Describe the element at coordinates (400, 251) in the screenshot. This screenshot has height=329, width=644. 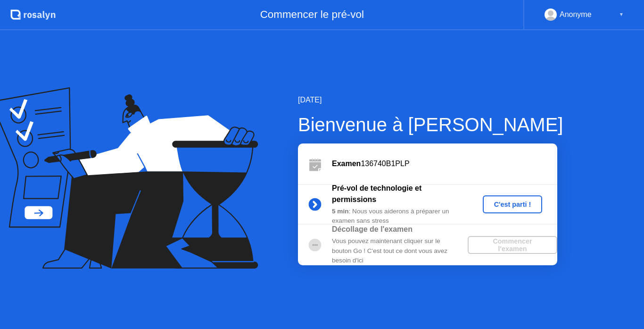
I see `div: Vous pouvez maintenant cliquer sur le bouton Go ! C'est tout ce dont vous avez besoin d'ici` at that location.